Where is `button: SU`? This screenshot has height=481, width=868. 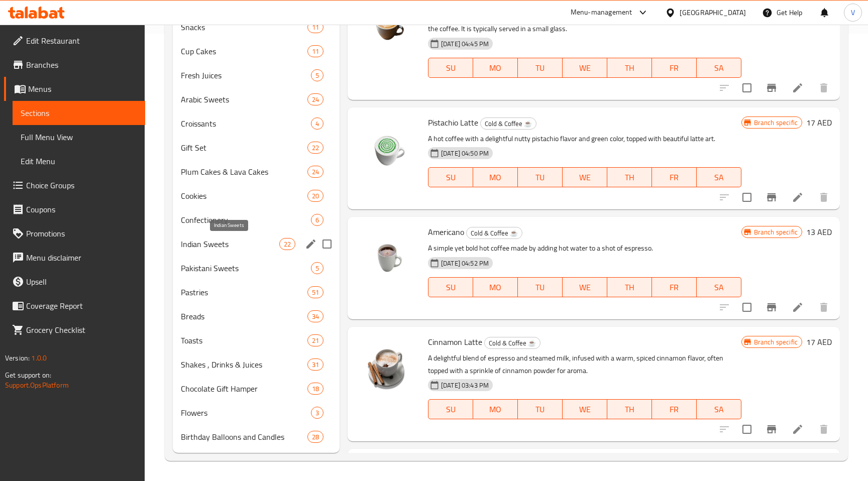
button: SU is located at coordinates (451, 177).